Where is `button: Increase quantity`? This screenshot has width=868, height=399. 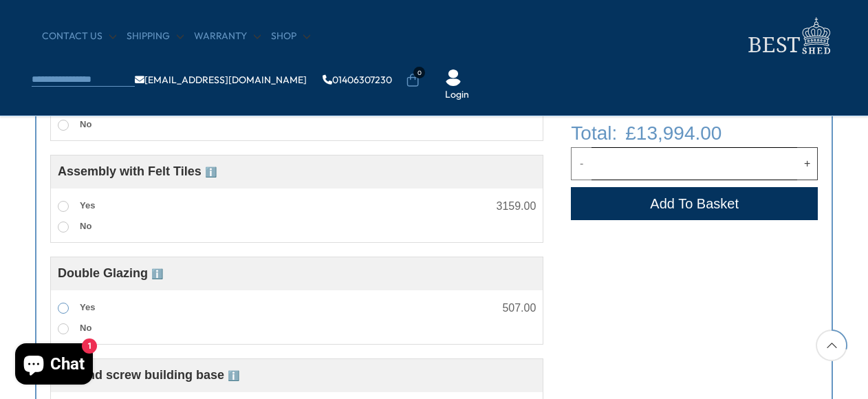
button: Increase quantity is located at coordinates (807, 164).